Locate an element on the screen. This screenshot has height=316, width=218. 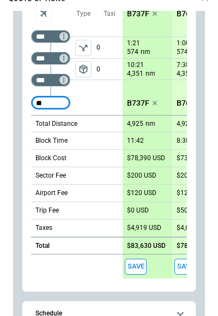
p: Block Time is located at coordinates (51, 141).